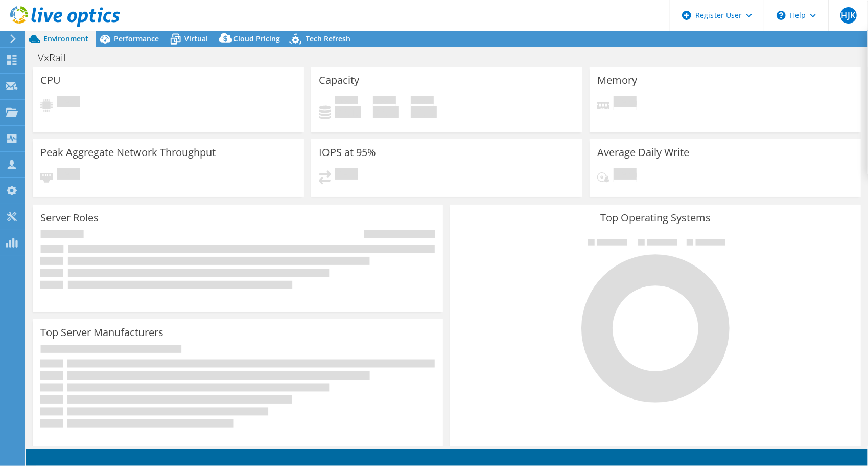 The height and width of the screenshot is (466, 868). Describe the element at coordinates (781, 16) in the screenshot. I see `svg: \n` at that location.